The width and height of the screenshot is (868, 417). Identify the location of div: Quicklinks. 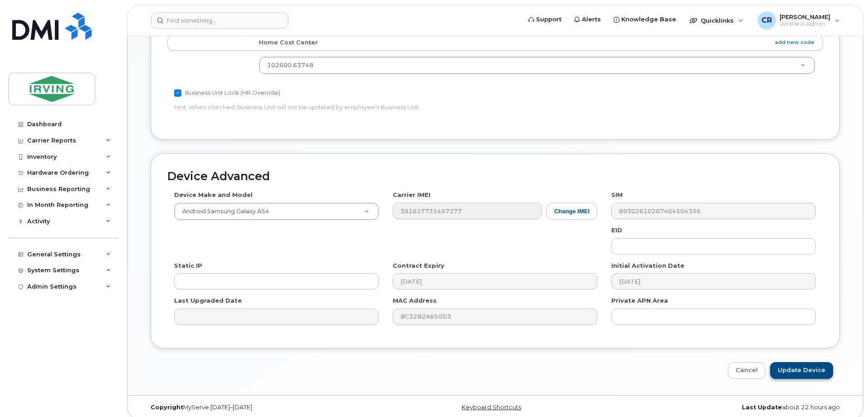
(717, 20).